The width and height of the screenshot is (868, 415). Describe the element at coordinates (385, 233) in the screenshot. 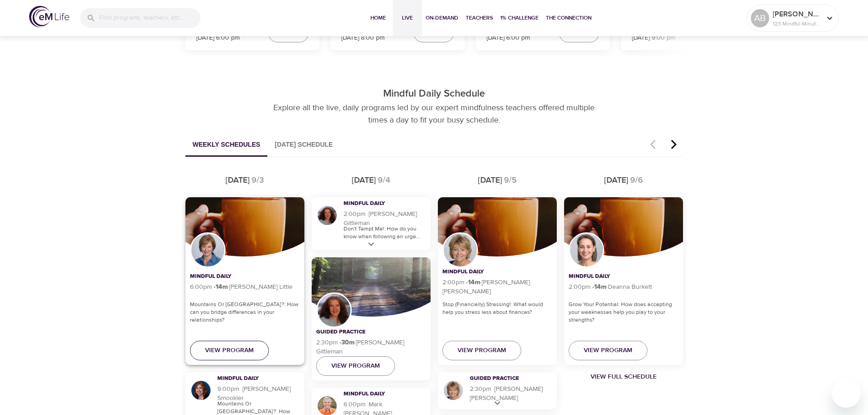

I see `p: Don't Tempt Me!: How do you know when following an urge...` at that location.